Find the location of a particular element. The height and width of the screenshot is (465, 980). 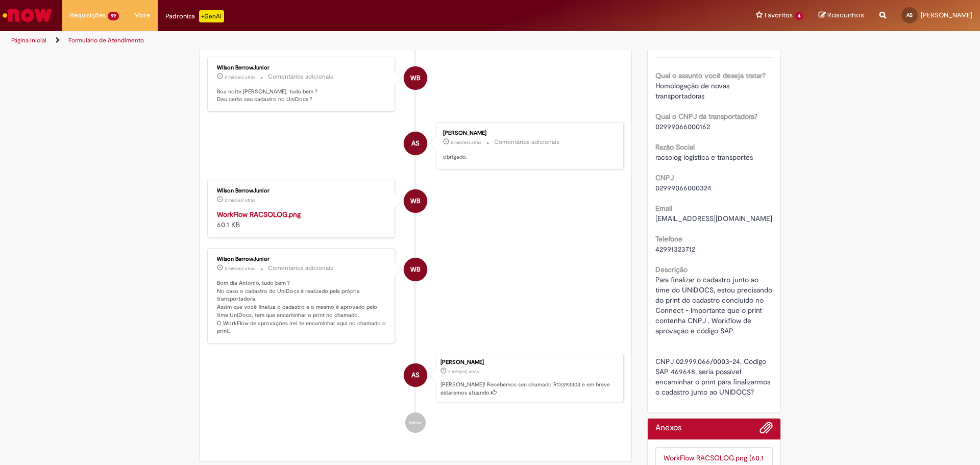

span: 02999066000162 is located at coordinates (682, 127).